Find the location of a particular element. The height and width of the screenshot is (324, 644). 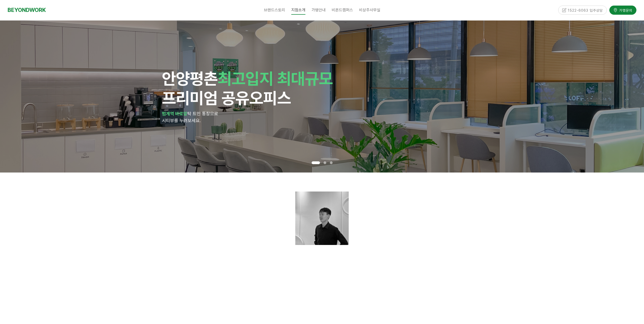

strong: 범계역 바로앞 is located at coordinates (175, 113).